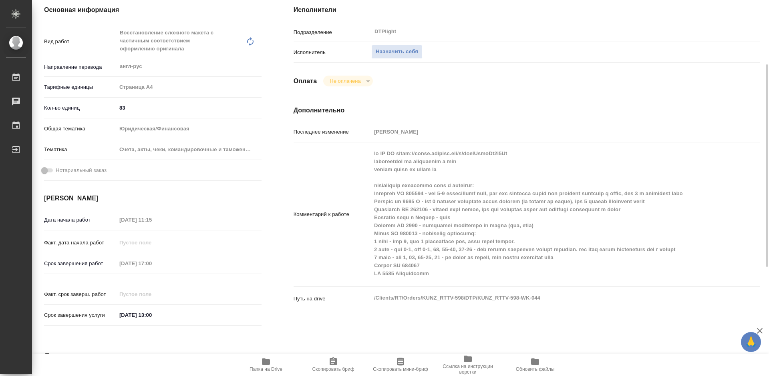 The width and height of the screenshot is (769, 376). I want to click on p: Исполнитель, so click(332, 52).